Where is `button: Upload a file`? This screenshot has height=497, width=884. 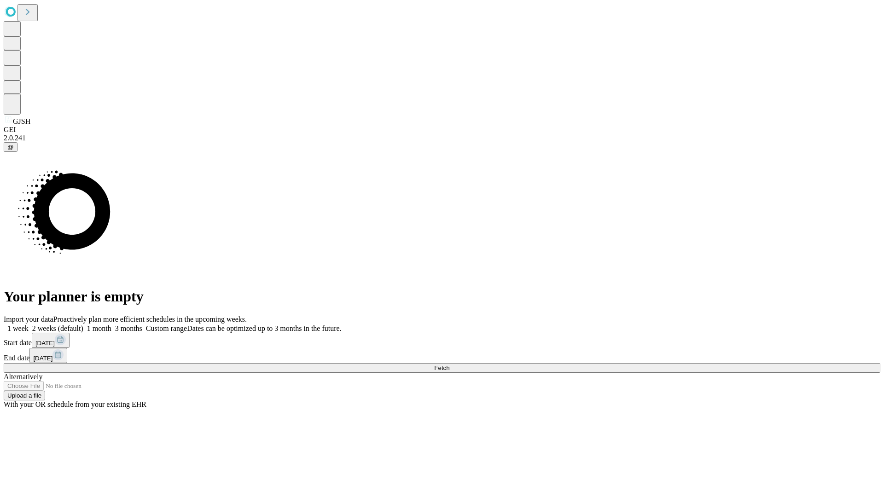
button: Upload a file is located at coordinates (24, 395).